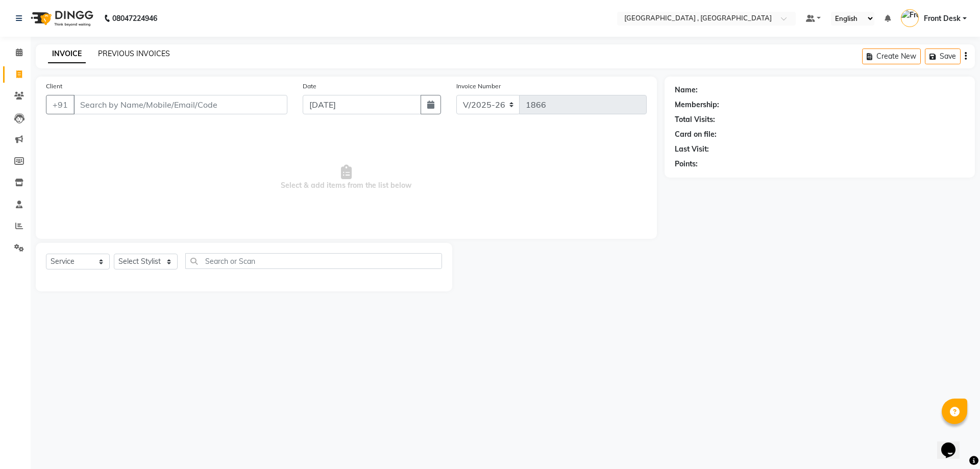  I want to click on span: Select & add items from the list below, so click(346, 177).